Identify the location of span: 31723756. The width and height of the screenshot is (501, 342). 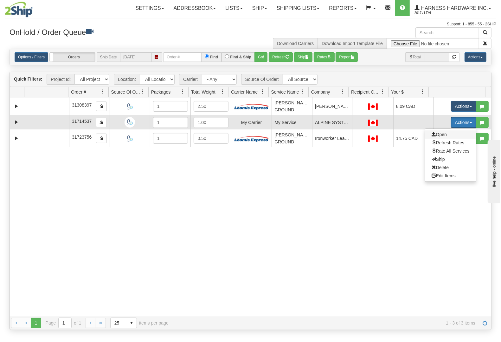
(82, 137).